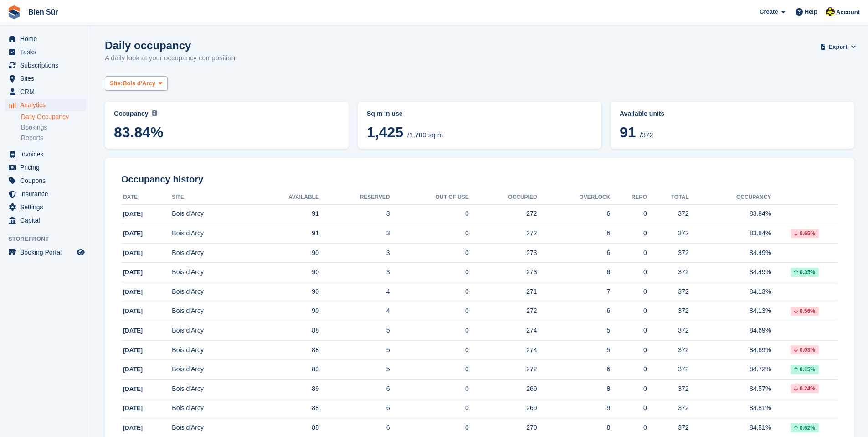  Describe the element at coordinates (80, 252) in the screenshot. I see `a: Preview store` at that location.